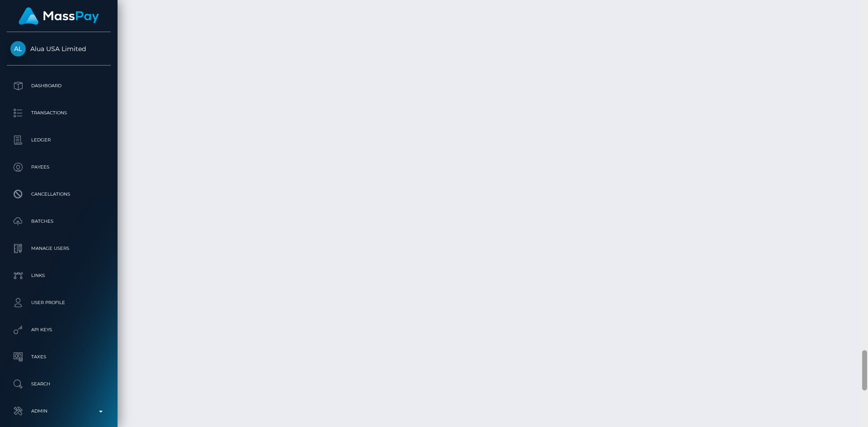 This screenshot has width=868, height=427. Describe the element at coordinates (59, 276) in the screenshot. I see `p: Links` at that location.